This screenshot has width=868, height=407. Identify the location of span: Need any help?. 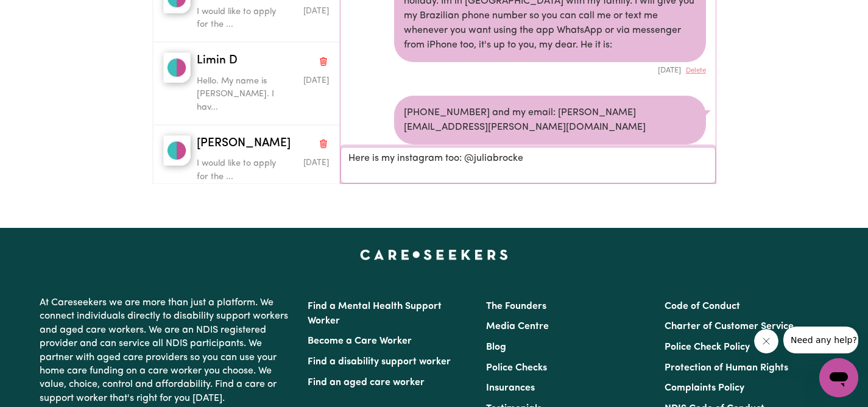
(40, 13).